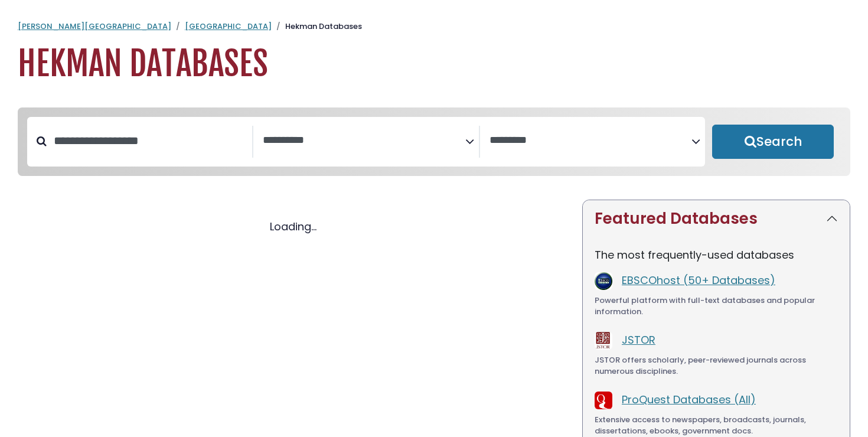 Image resolution: width=868 pixels, height=437 pixels. Describe the element at coordinates (639, 339) in the screenshot. I see `a: JSTOR` at that location.